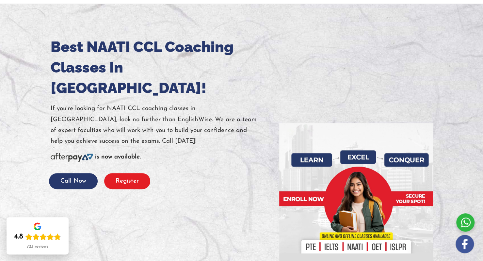  I want to click on img: Afterpay-Logo, so click(72, 157).